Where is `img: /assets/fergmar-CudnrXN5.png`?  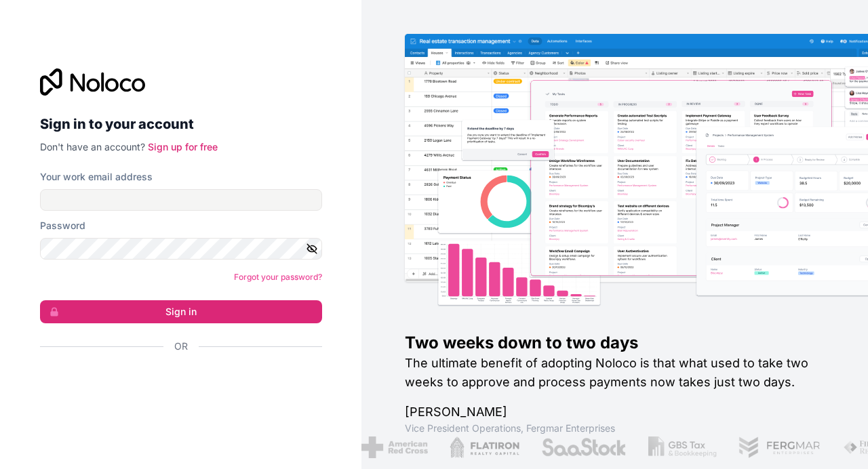
img: /assets/fergmar-CudnrXN5.png is located at coordinates (780, 448).